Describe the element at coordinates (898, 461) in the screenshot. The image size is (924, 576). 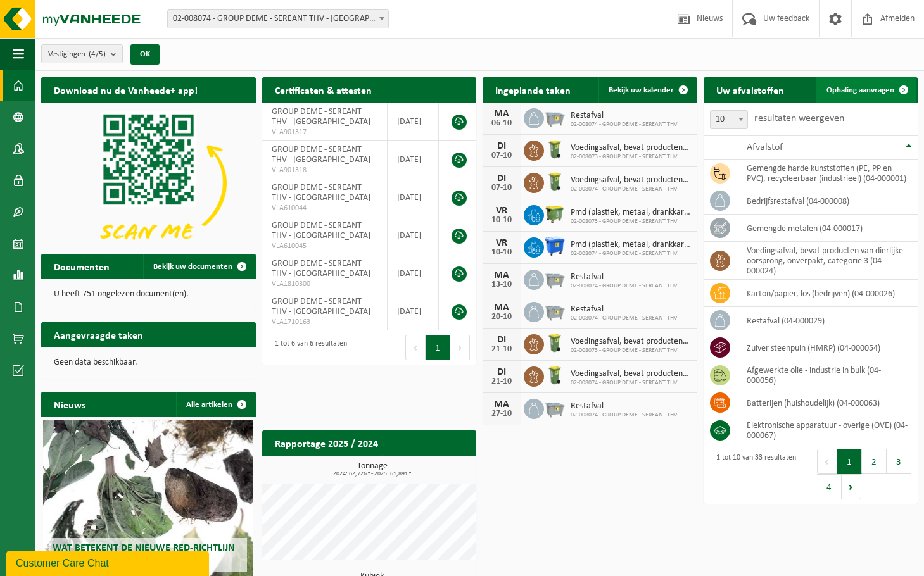
I see `button: 3` at that location.